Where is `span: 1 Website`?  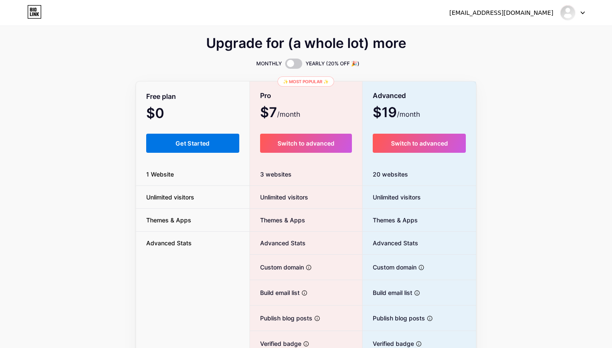
span: 1 Website is located at coordinates (160, 174).